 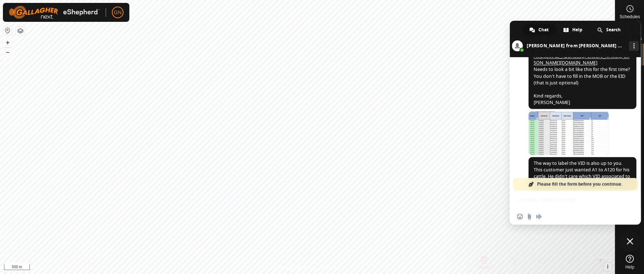 I want to click on a: Privacy Policy, so click(x=292, y=268).